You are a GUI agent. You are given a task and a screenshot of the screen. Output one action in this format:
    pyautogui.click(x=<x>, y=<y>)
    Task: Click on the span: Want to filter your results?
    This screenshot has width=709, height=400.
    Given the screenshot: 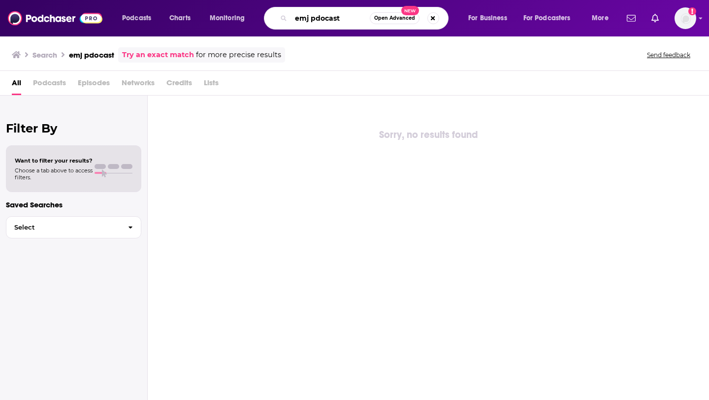 What is the action you would take?
    pyautogui.click(x=54, y=160)
    